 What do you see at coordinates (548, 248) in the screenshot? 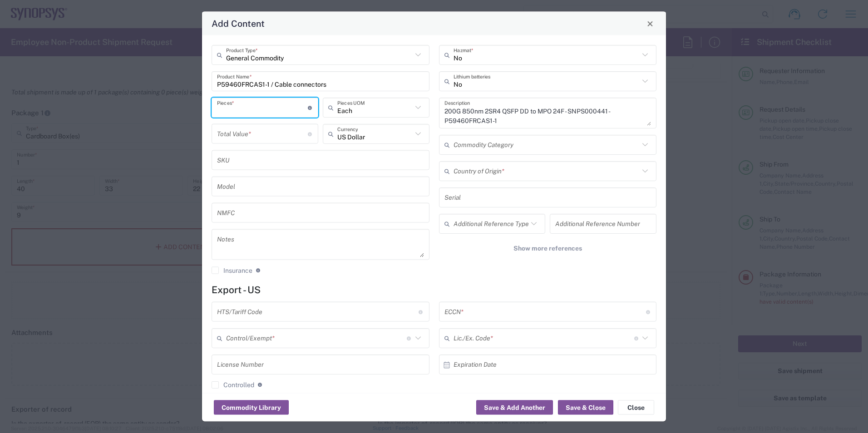
I see `span: Show more references` at bounding box center [548, 248].